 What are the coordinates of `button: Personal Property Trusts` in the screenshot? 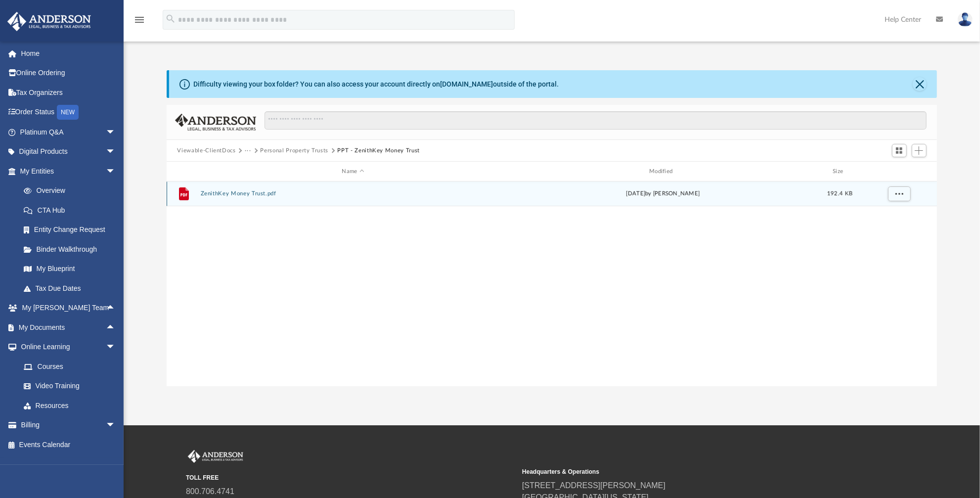 It's located at (295, 151).